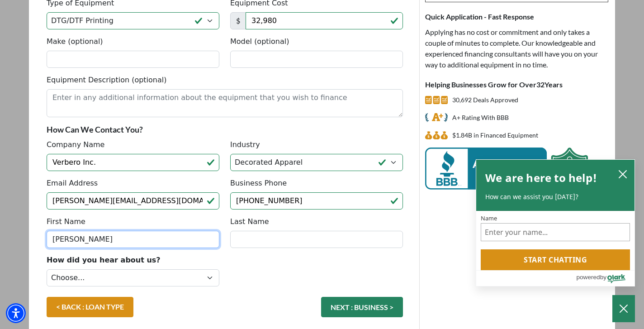 This screenshot has height=329, width=644. I want to click on label: Industry, so click(245, 145).